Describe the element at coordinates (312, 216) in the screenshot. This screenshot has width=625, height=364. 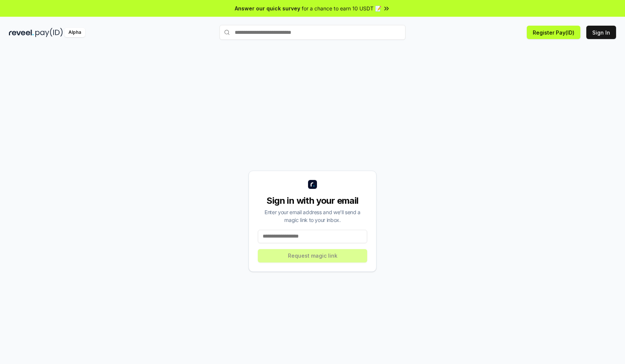
I see `div: Enter your email address and we’ll send a magic link to your inbox.` at that location.